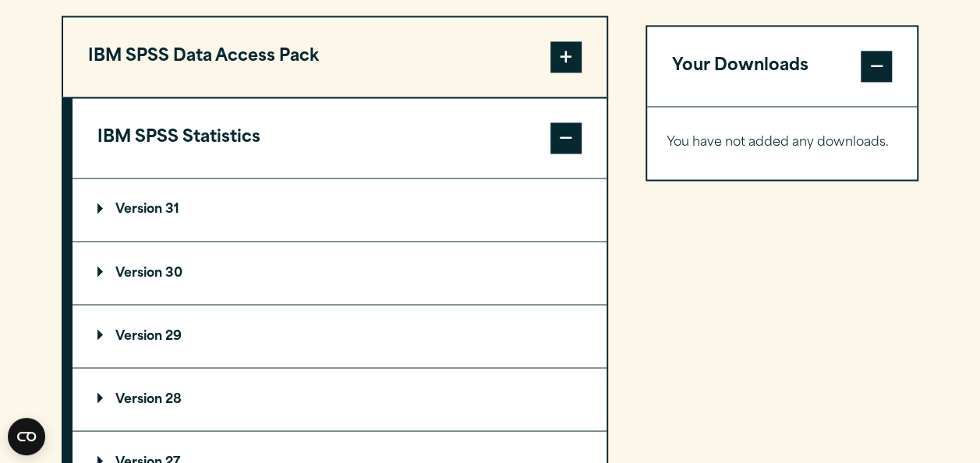 The image size is (980, 463). What do you see at coordinates (339, 210) in the screenshot?
I see `summary: Version 31` at bounding box center [339, 210].